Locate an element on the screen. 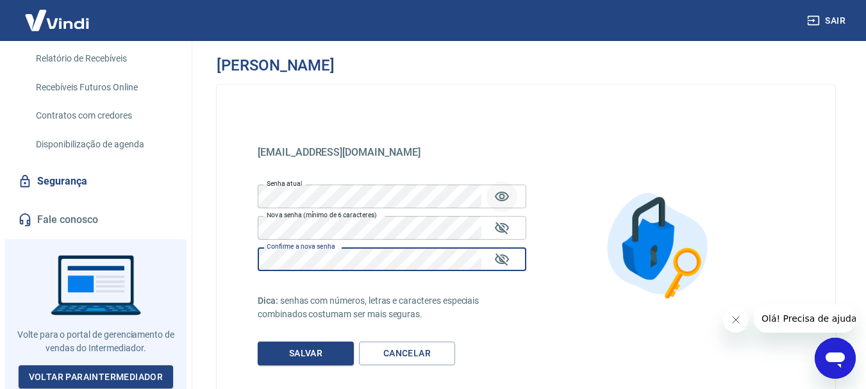 The image size is (866, 389). a: Voltar paraIntermediador is located at coordinates (96, 377).